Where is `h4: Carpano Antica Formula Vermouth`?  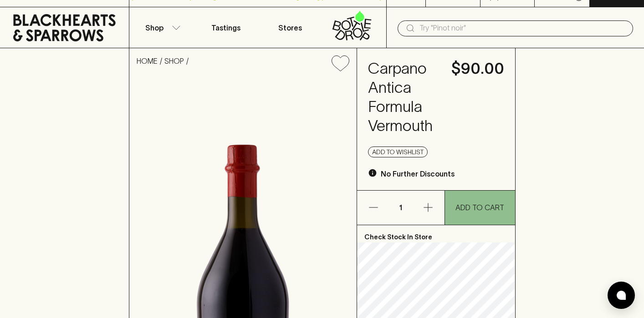
h4: Carpano Antica Formula Vermouth is located at coordinates (404, 97).